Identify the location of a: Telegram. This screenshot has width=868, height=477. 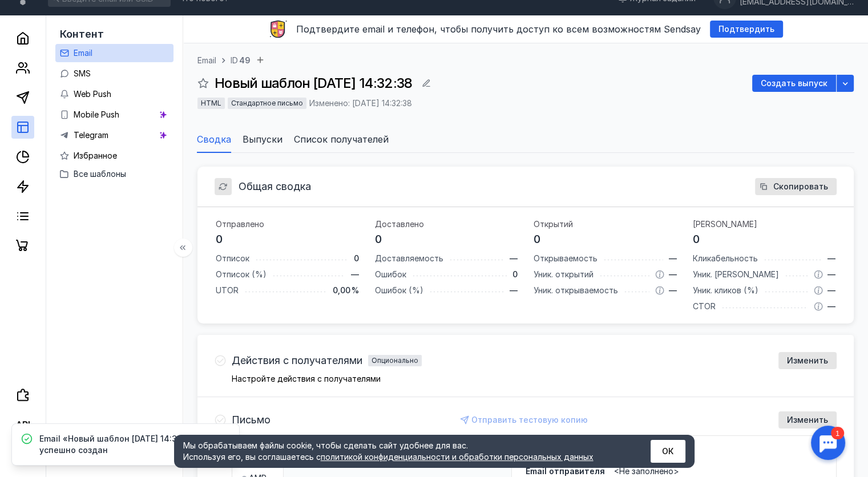
(114, 135).